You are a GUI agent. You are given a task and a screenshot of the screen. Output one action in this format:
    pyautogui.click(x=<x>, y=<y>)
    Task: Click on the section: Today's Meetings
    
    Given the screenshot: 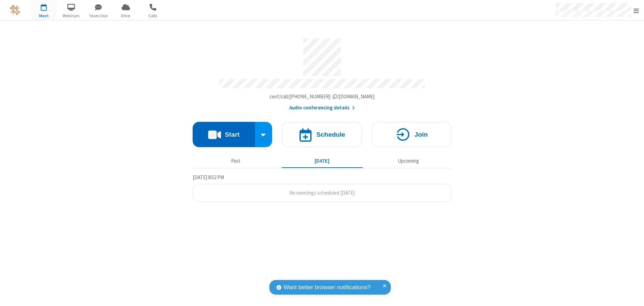 What is the action you would take?
    pyautogui.click(x=322, y=188)
    